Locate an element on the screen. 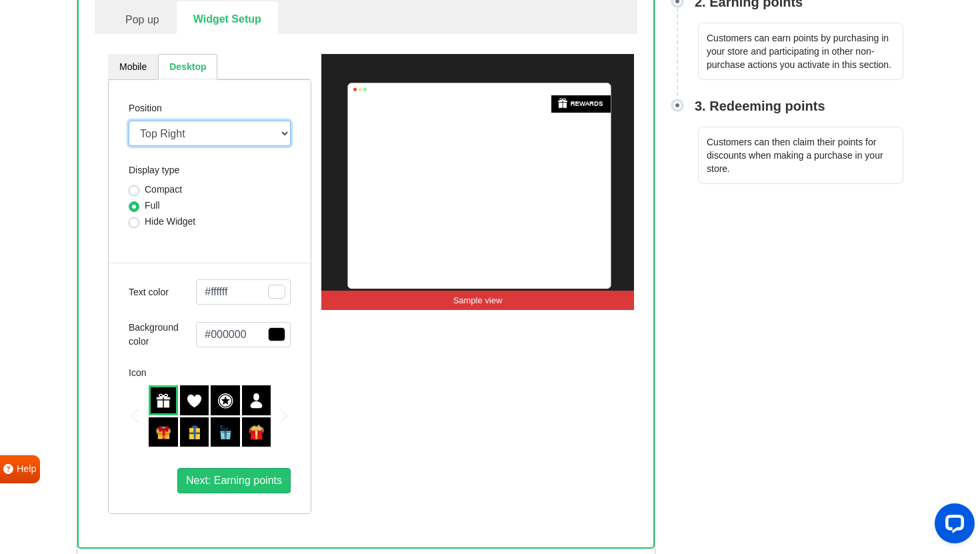  div: Next slide is located at coordinates (284, 416).